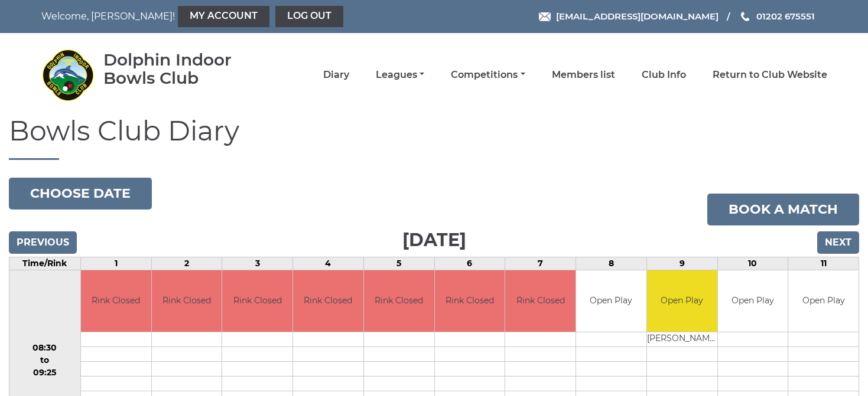  I want to click on img: Email, so click(545, 17).